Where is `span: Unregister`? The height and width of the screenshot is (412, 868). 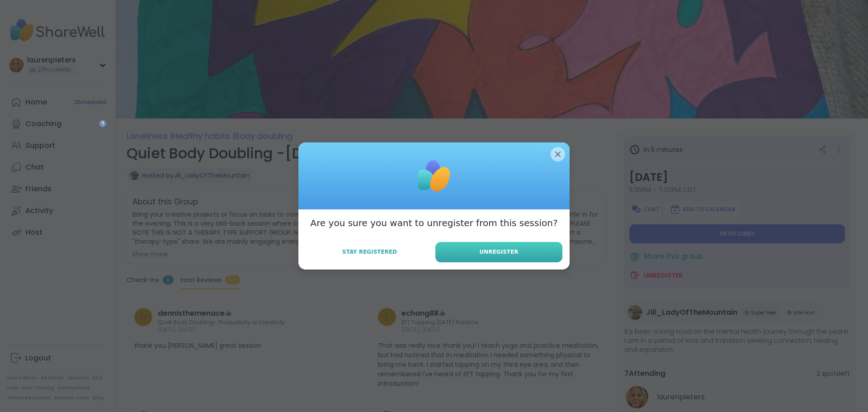
span: Unregister is located at coordinates (499, 252).